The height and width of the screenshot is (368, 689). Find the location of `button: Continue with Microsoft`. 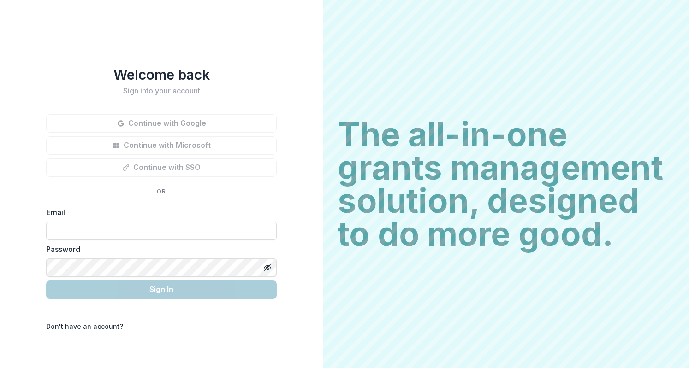

button: Continue with Microsoft is located at coordinates (161, 146).